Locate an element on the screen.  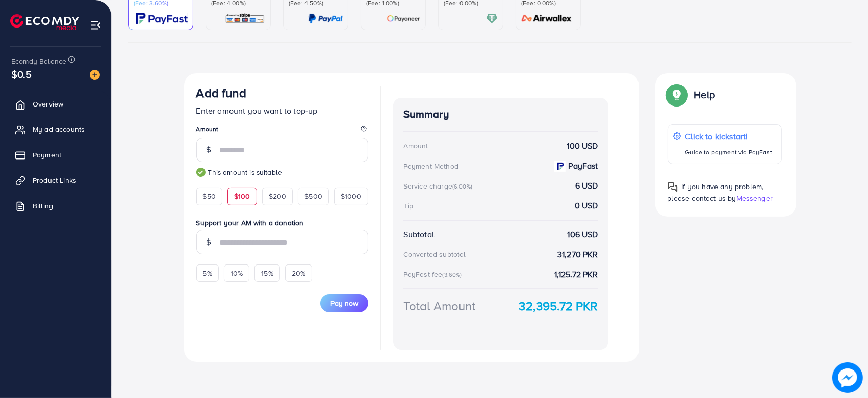
a: logo is located at coordinates (44, 22).